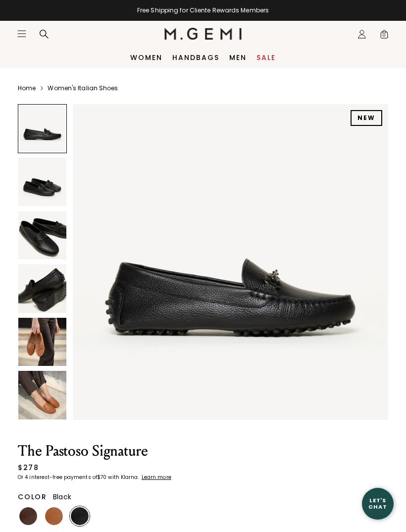  Describe the element at coordinates (32, 497) in the screenshot. I see `h2: Color` at that location.